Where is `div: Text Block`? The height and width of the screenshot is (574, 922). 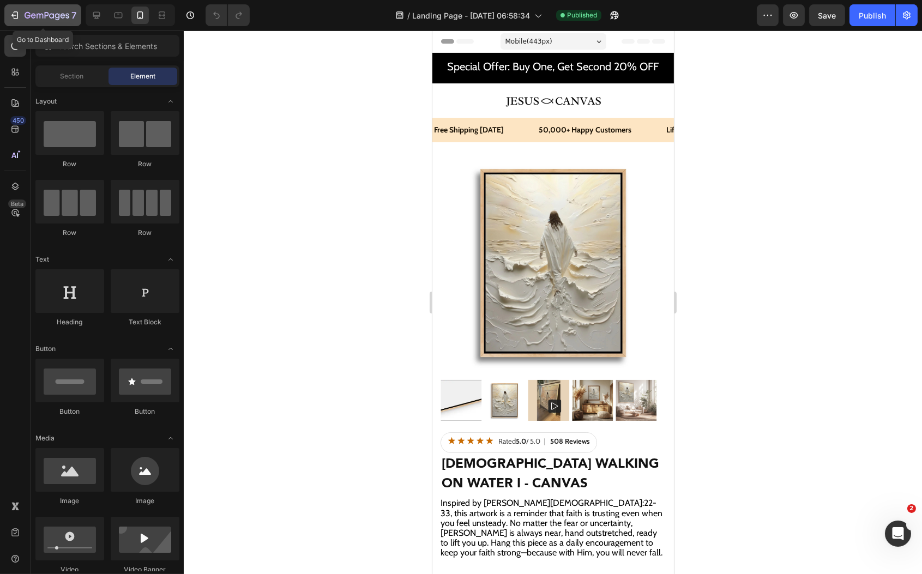
div: Text Block is located at coordinates (145, 322).